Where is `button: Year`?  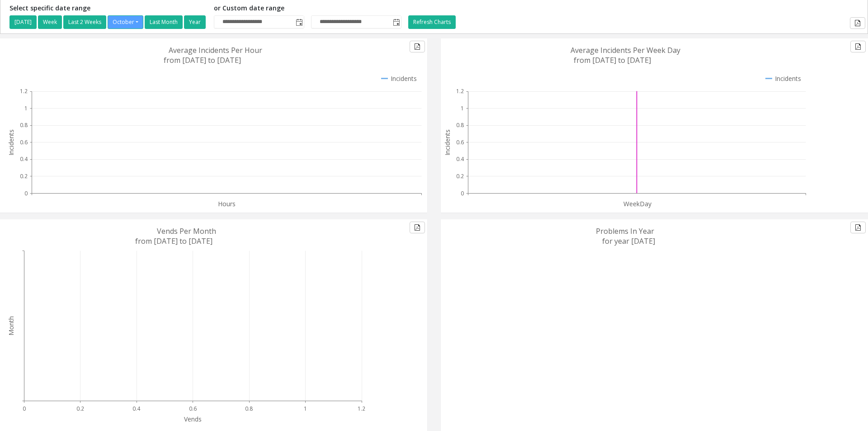 button: Year is located at coordinates (195, 22).